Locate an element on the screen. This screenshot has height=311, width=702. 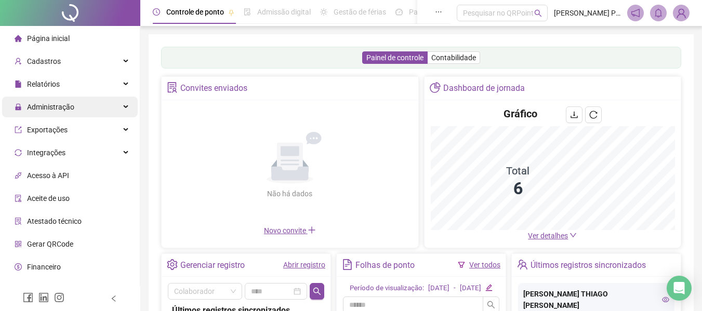
div: Open Intercom Messenger is located at coordinates (680, 289).